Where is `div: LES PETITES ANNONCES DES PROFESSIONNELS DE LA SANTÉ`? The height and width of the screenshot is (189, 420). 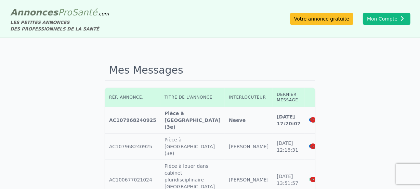
div: LES PETITES ANNONCES DES PROFESSIONNELS DE LA SANTÉ is located at coordinates (60, 26).